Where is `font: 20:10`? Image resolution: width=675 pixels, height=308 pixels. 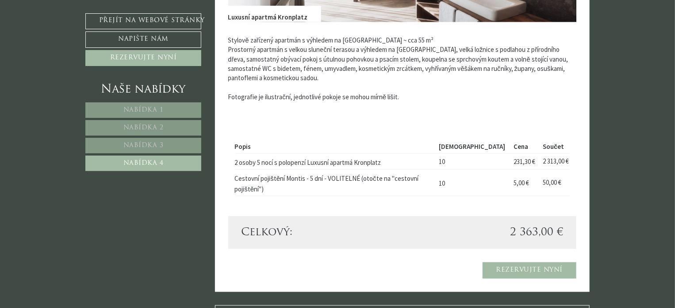
font: 20:10 is located at coordinates (110, 43).